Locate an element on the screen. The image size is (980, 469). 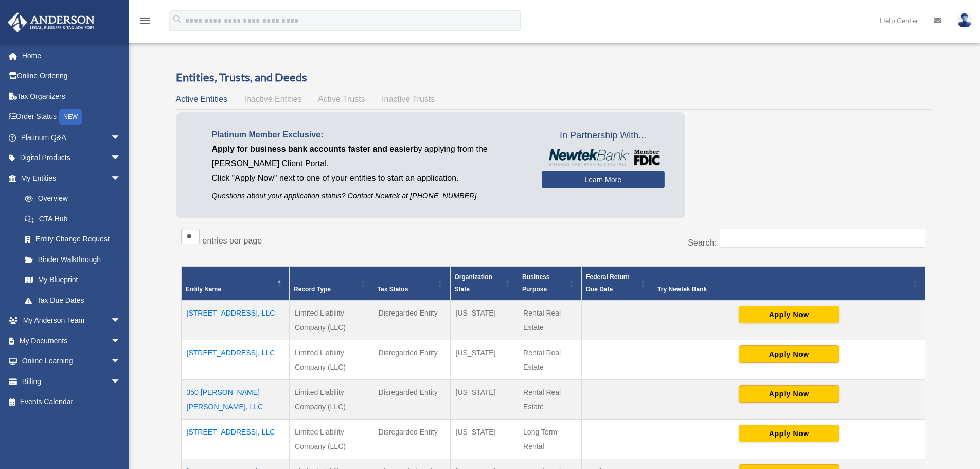
a: Overview is located at coordinates (70, 199).